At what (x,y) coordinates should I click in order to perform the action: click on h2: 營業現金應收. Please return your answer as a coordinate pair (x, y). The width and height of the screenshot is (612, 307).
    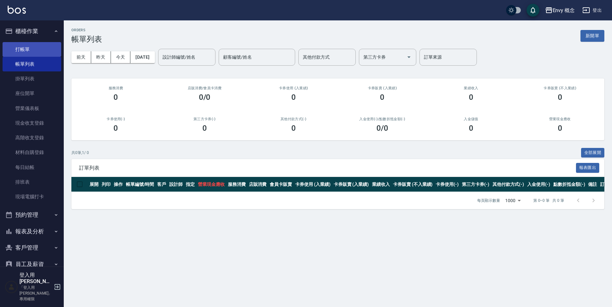
    Looking at the image, I should click on (560, 119).